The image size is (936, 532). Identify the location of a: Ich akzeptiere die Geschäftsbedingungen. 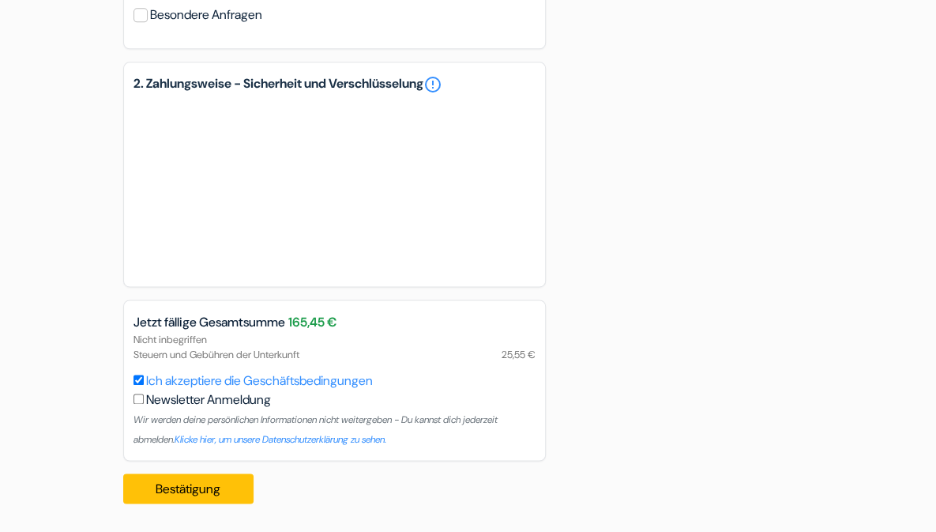
(259, 380).